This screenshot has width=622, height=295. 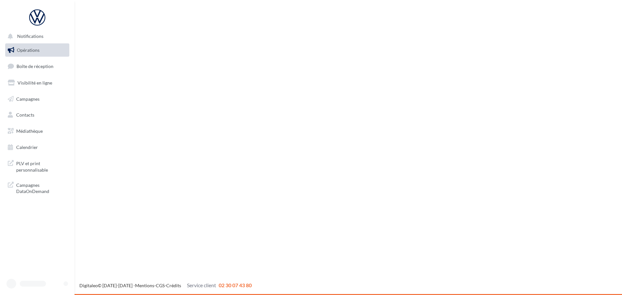 What do you see at coordinates (41, 166) in the screenshot?
I see `span: PLV et print personnalisable` at bounding box center [41, 166].